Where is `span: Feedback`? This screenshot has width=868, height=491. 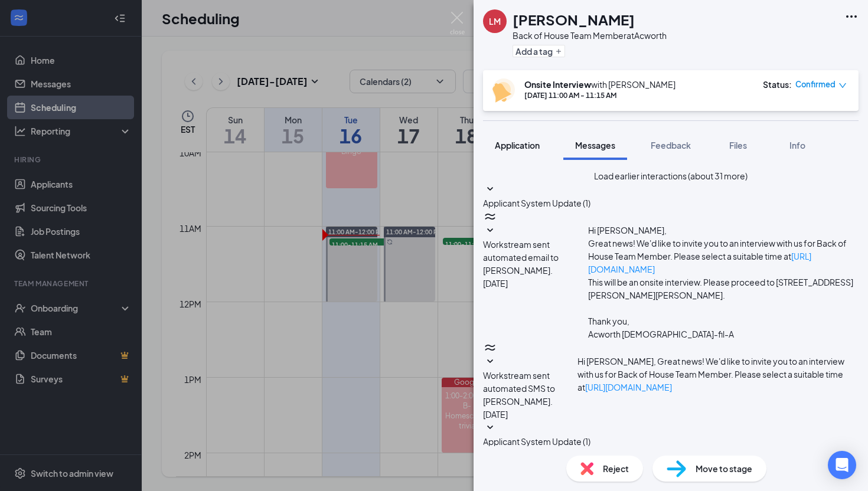
span: Feedback is located at coordinates (670, 145).